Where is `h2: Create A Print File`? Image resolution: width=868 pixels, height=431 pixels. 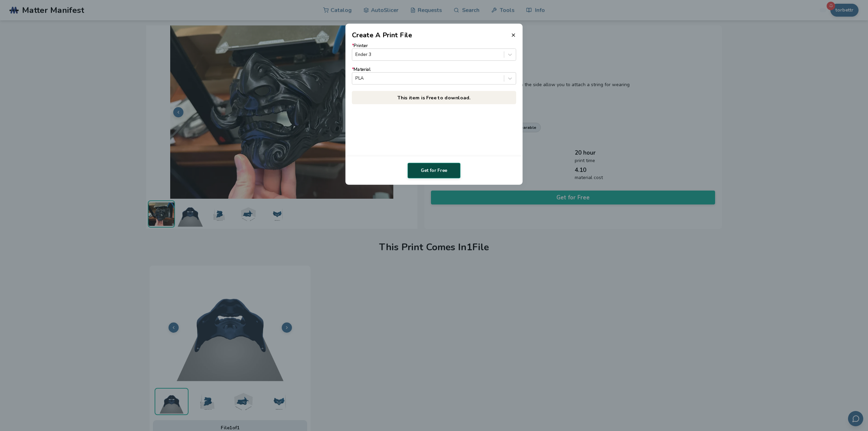
h2: Create A Print File is located at coordinates (382, 35).